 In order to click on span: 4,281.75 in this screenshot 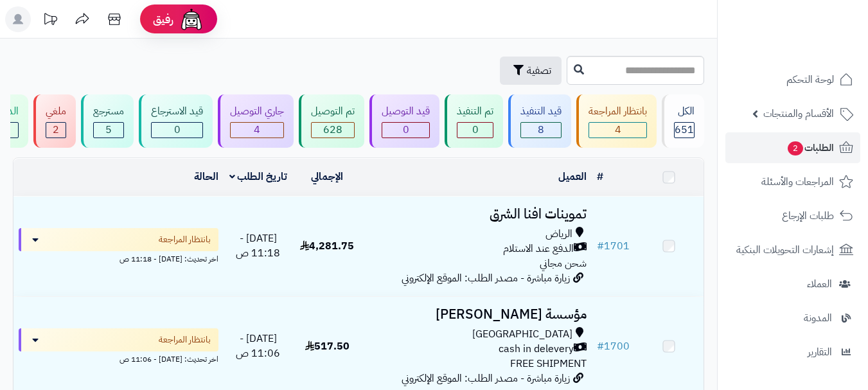, I will do `click(327, 247)`.